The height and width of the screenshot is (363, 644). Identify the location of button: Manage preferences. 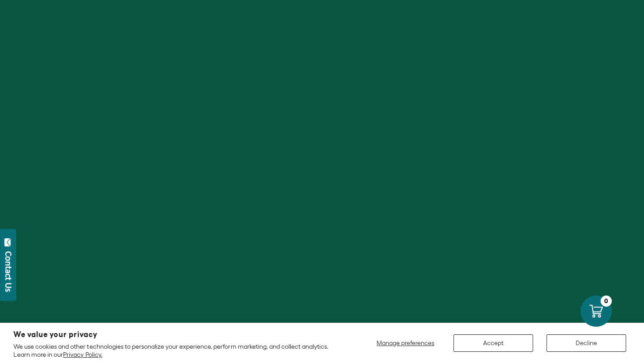
(405, 342).